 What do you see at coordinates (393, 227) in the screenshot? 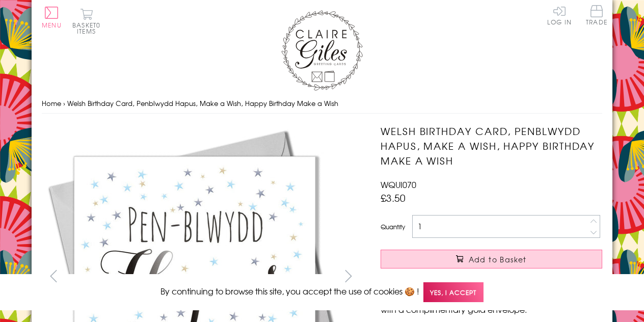
I see `label: Quantity` at bounding box center [393, 227].